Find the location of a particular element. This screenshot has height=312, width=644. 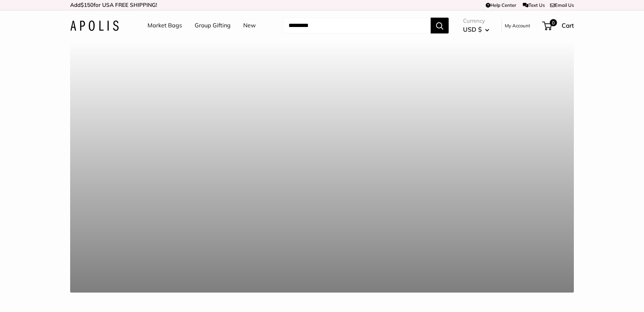

span: Cart is located at coordinates (568, 25).